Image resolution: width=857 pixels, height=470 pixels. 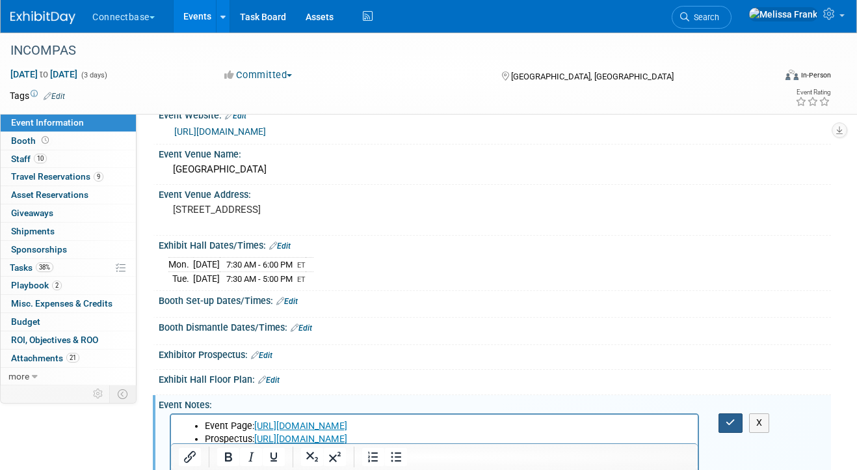 What do you see at coordinates (68, 176) in the screenshot?
I see `a: Travel Reservations9` at bounding box center [68, 176].